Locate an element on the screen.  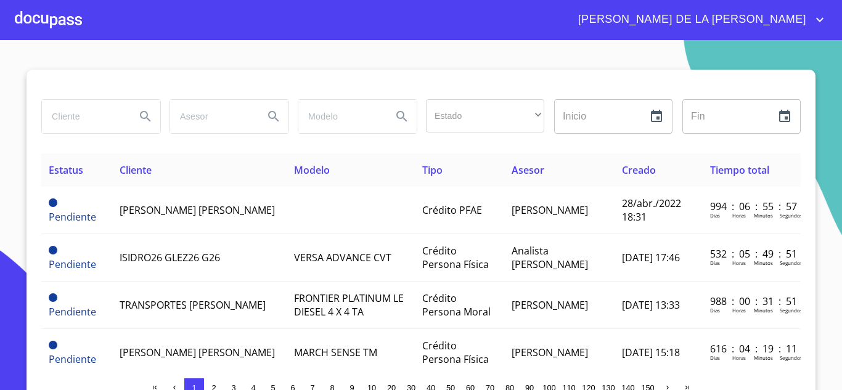
span: Creado is located at coordinates (639, 170).